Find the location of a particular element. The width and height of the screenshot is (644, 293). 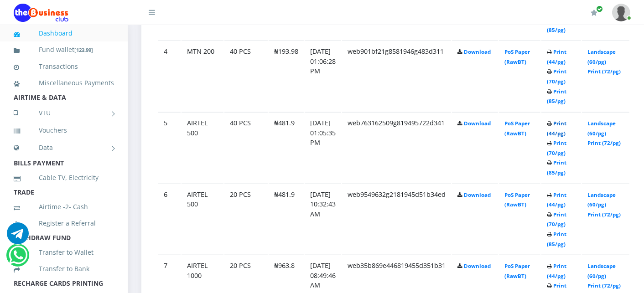

a: Data is located at coordinates (64, 148).